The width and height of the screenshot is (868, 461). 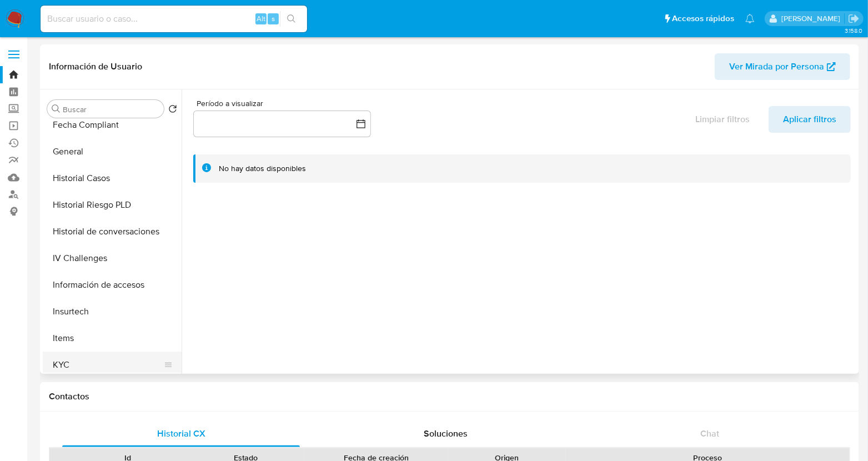 I want to click on button: Ver Mirada por Persona, so click(x=782, y=67).